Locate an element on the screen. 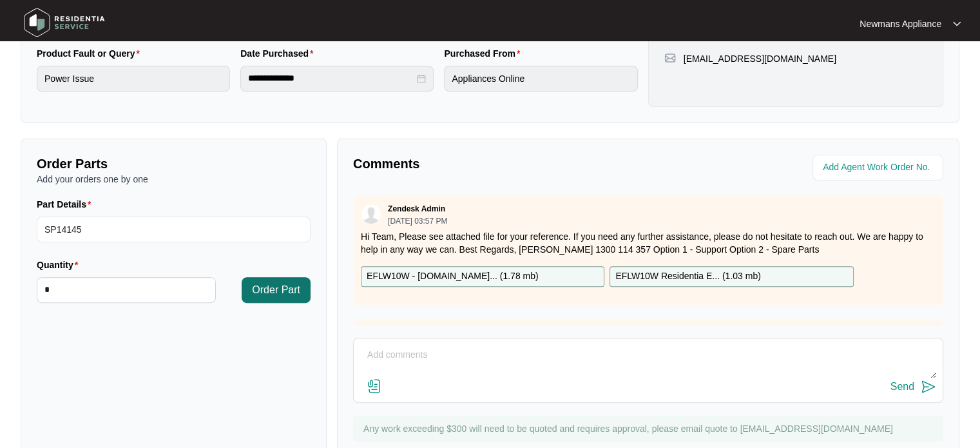 This screenshot has width=980, height=448. div: Send is located at coordinates (902, 386).